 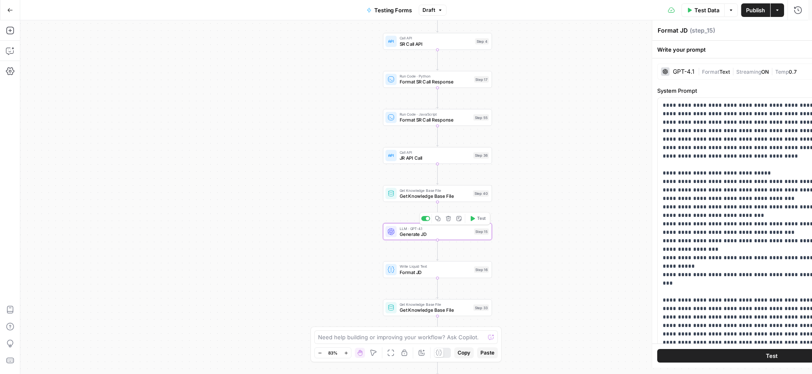 What do you see at coordinates (711, 71) in the screenshot?
I see `span: Format` at bounding box center [711, 71].